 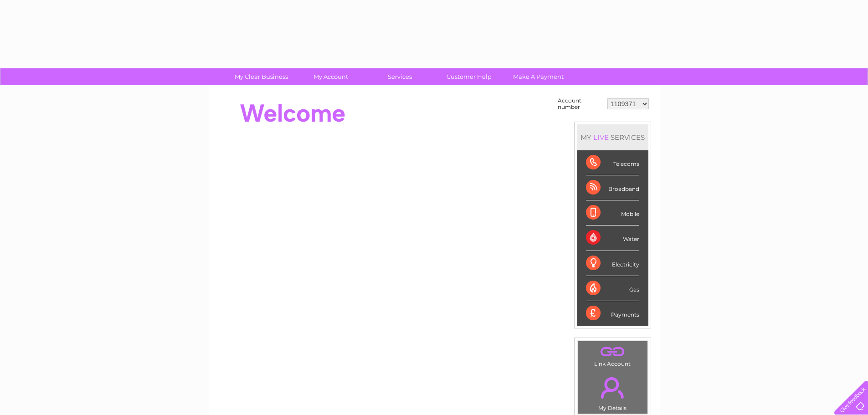 I want to click on a: Services, so click(x=400, y=76).